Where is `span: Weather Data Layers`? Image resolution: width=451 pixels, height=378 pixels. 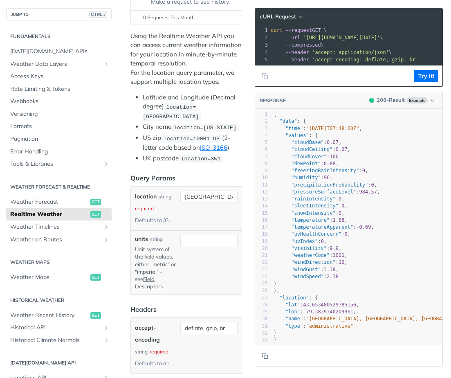
span: Weather Data Layers is located at coordinates (56, 64).